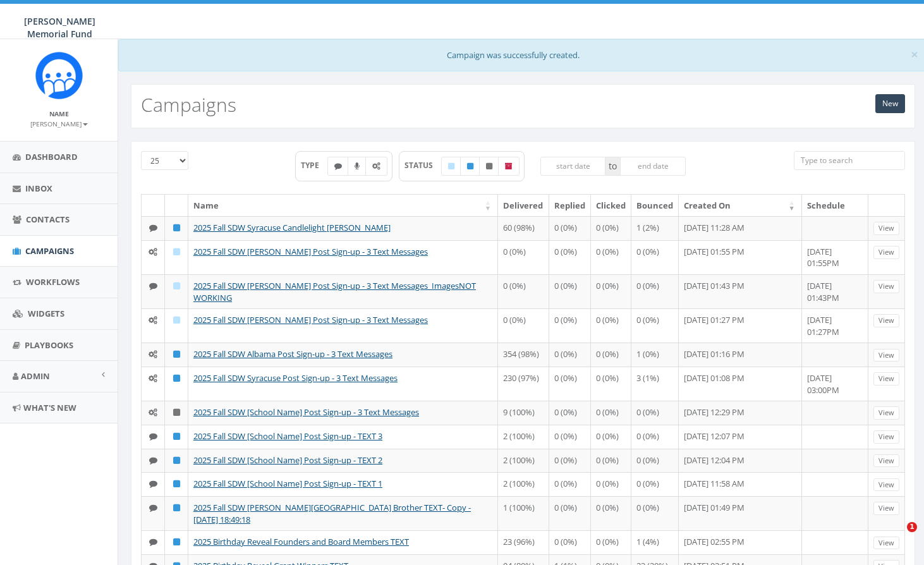 The width and height of the screenshot is (924, 565). What do you see at coordinates (470, 166) in the screenshot?
I see `label: Published` at bounding box center [470, 166].